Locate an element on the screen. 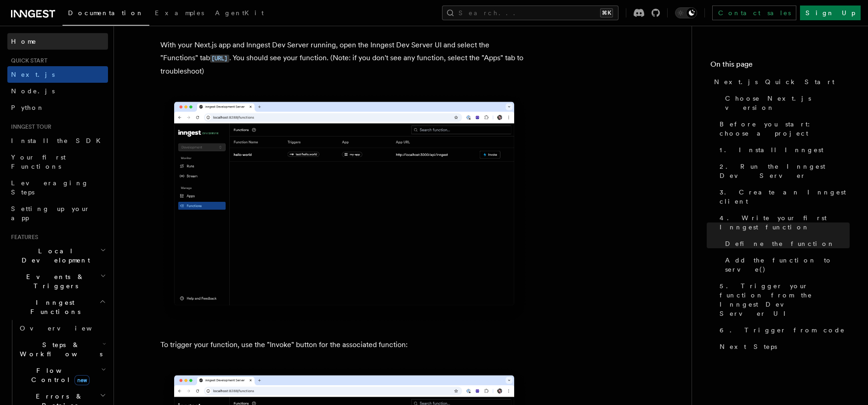  a: Sign Up is located at coordinates (830, 13).